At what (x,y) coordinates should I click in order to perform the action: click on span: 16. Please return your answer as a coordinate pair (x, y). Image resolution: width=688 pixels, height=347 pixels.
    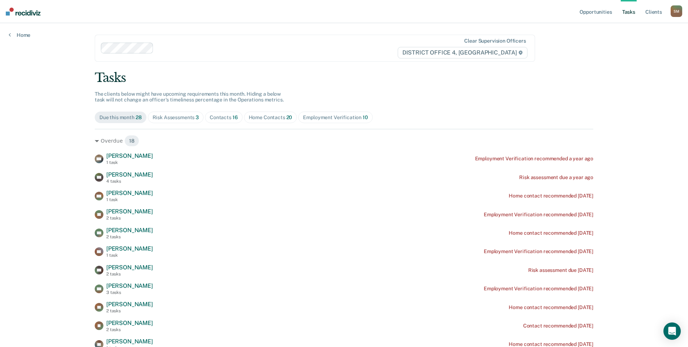
    Looking at the image, I should click on (235, 118).